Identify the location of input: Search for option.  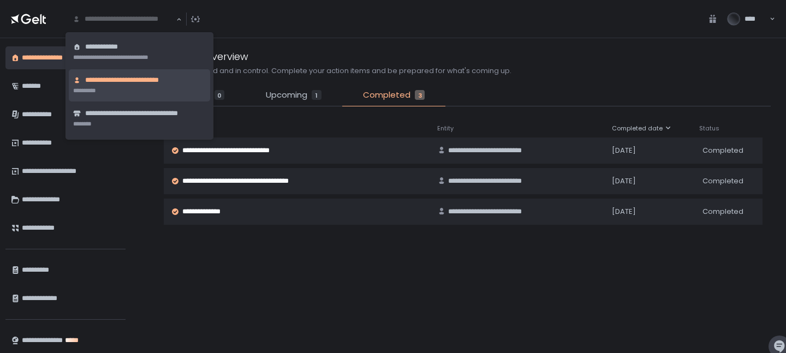
(124, 19).